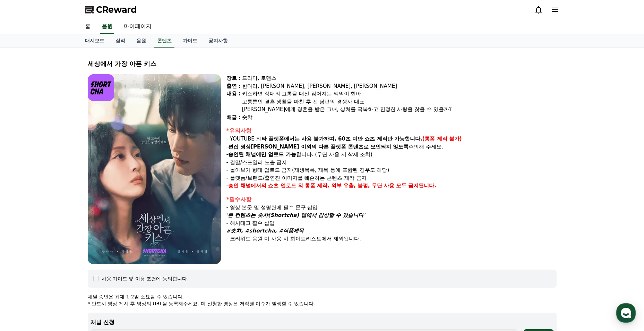  What do you see at coordinates (391, 131) in the screenshot?
I see `div: *유의사항` at bounding box center [391, 131].